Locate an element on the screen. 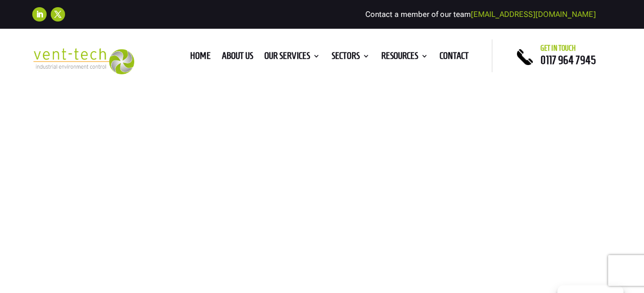 The image size is (644, 293). span: 0117 964 7945 is located at coordinates (568, 60).